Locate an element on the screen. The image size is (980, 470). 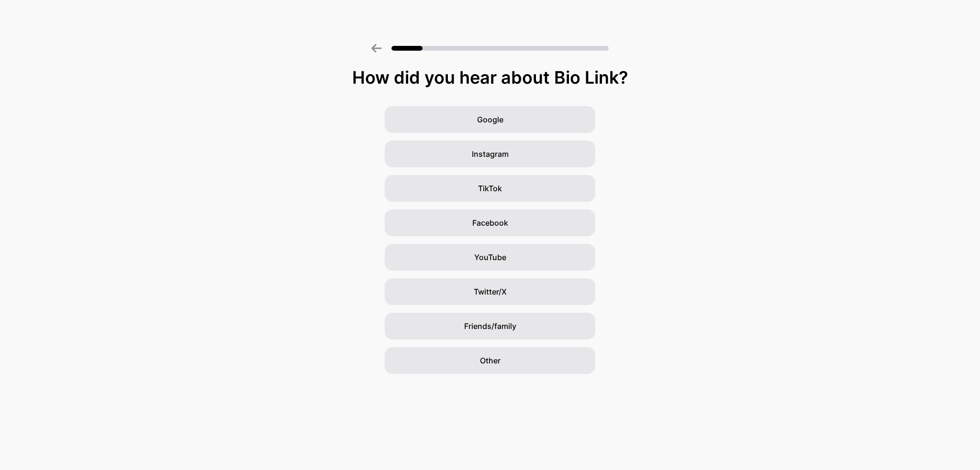
span: Facebook is located at coordinates (490, 223).